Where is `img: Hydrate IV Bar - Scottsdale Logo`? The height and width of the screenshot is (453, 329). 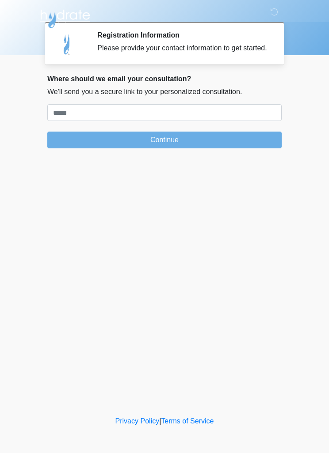
img: Hydrate IV Bar - Scottsdale Logo is located at coordinates (65, 18).